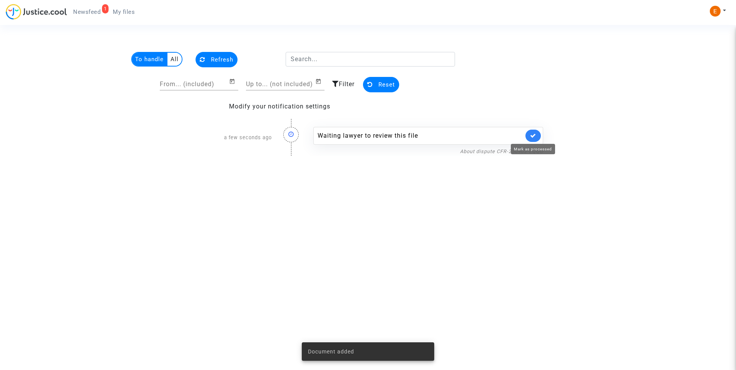 Image resolution: width=736 pixels, height=370 pixels. Describe the element at coordinates (502, 151) in the screenshot. I see `a: About dispute CFR-250902-EQQU` at that location.